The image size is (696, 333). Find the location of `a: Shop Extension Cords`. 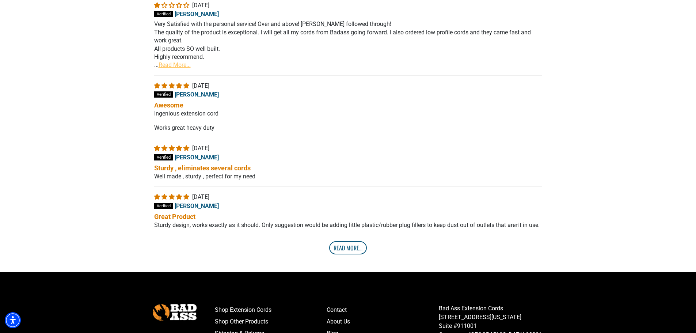

a: Shop Extension Cords is located at coordinates (271, 310).